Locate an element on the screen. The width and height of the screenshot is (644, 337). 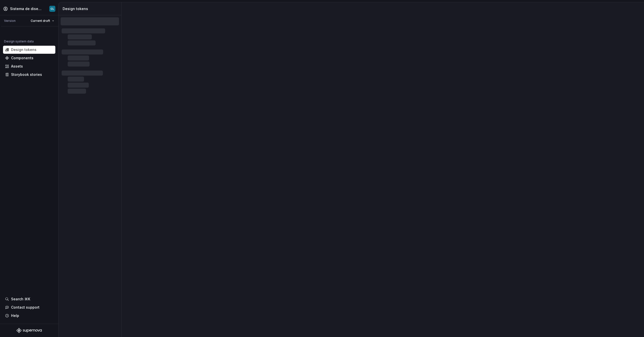
button: Contact support is located at coordinates (29, 308).